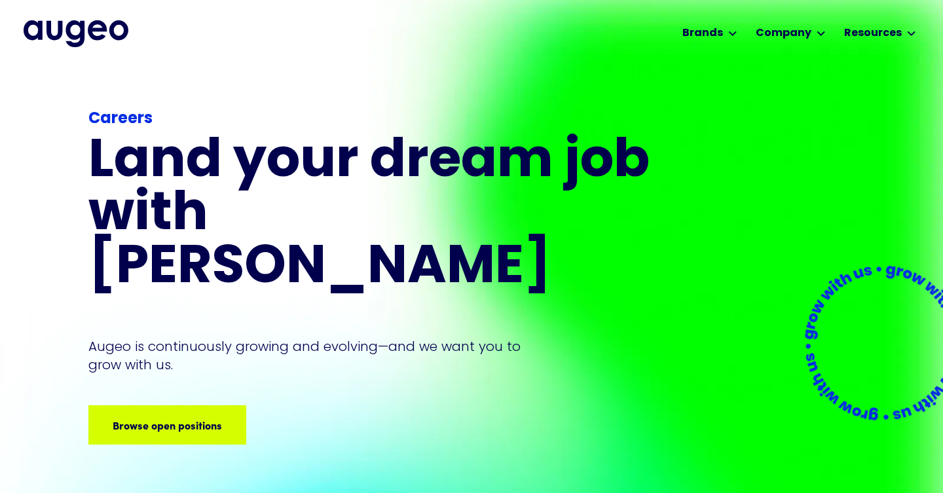 The height and width of the screenshot is (493, 943). What do you see at coordinates (76, 33) in the screenshot?
I see `a: home` at bounding box center [76, 33].